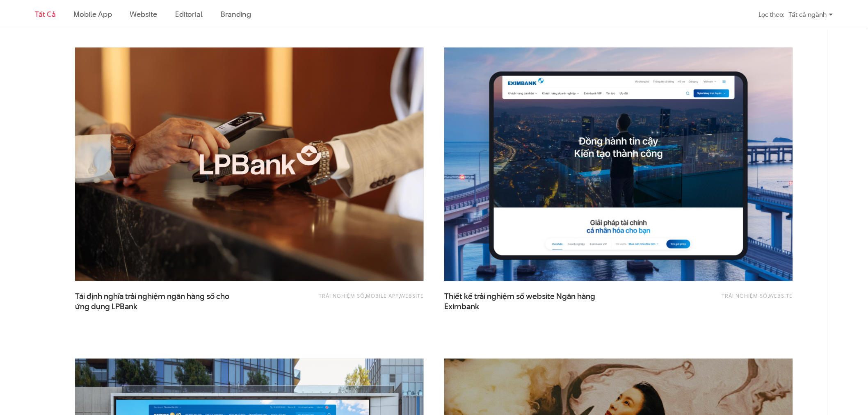  I want to click on div: Lọc theo:, so click(772, 14).